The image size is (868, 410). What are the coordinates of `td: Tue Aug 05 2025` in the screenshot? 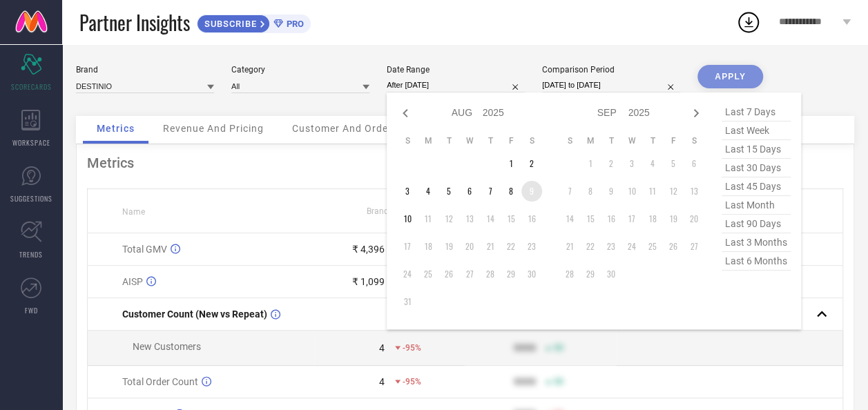 It's located at (449, 191).